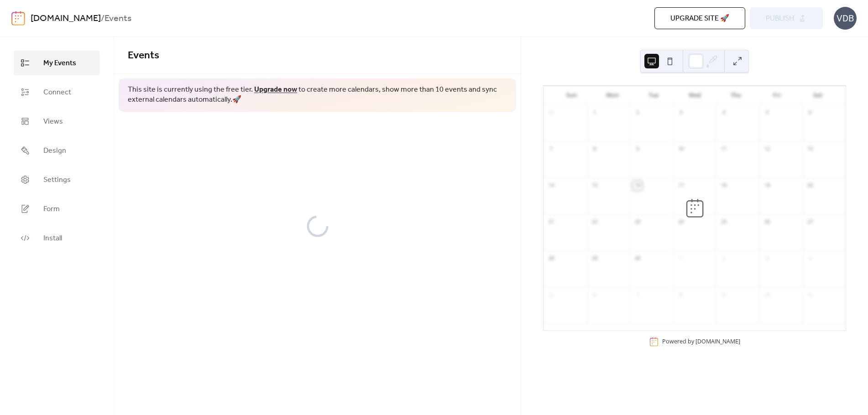  What do you see at coordinates (695, 95) in the screenshot?
I see `div: Wed` at bounding box center [695, 95].